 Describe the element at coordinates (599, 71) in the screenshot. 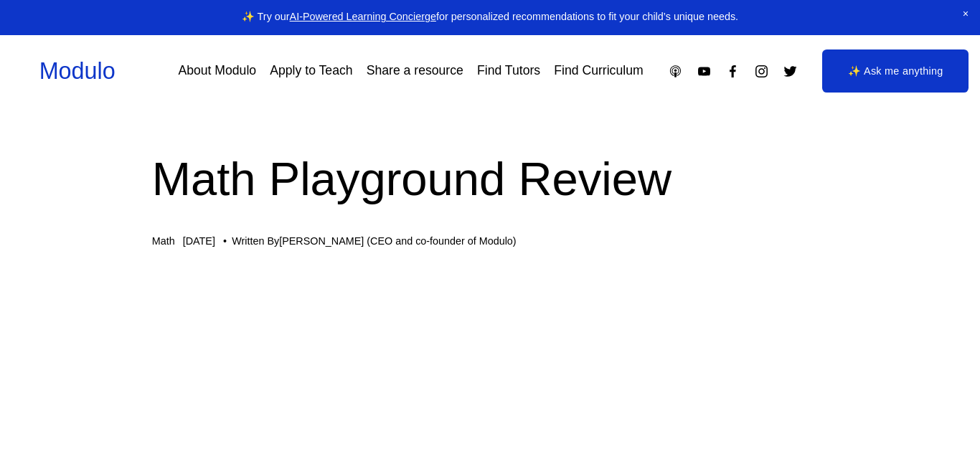

I see `a: Find Curriculum` at that location.